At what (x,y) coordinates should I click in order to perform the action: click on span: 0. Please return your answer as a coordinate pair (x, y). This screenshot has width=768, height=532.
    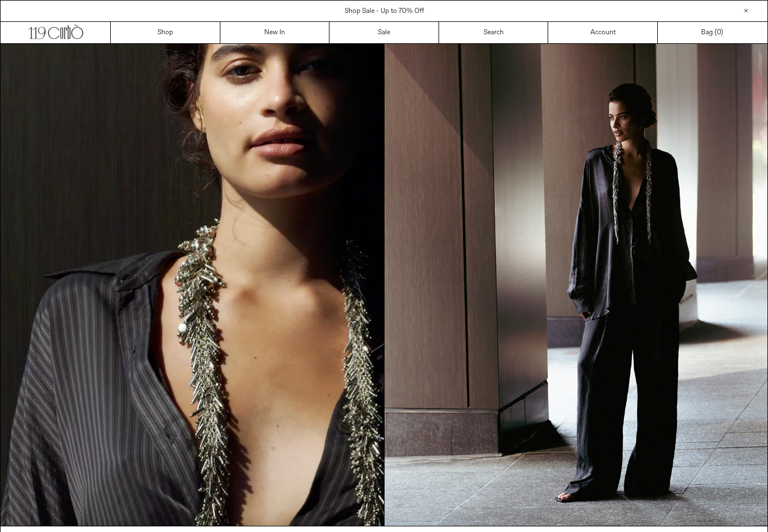
    Looking at the image, I should click on (719, 33).